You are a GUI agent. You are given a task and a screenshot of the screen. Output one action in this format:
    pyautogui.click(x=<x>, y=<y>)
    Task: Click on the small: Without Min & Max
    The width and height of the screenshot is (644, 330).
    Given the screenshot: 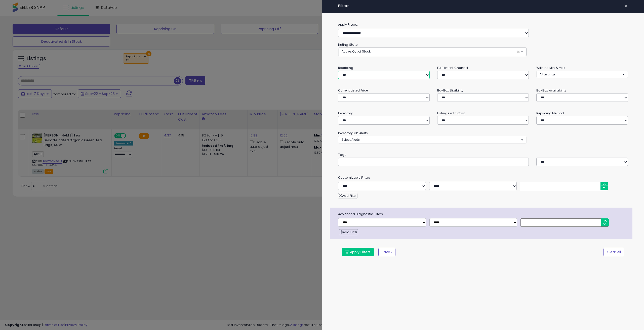 What is the action you would take?
    pyautogui.click(x=551, y=68)
    